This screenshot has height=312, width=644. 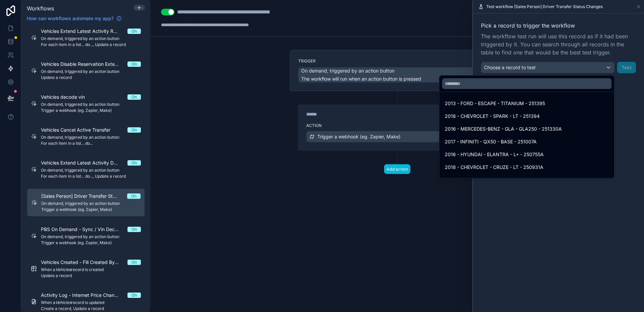 What do you see at coordinates (495, 104) in the screenshot?
I see `span: 2013 - FORD - ESCAPE - TITANIUM - 251395` at bounding box center [495, 104].